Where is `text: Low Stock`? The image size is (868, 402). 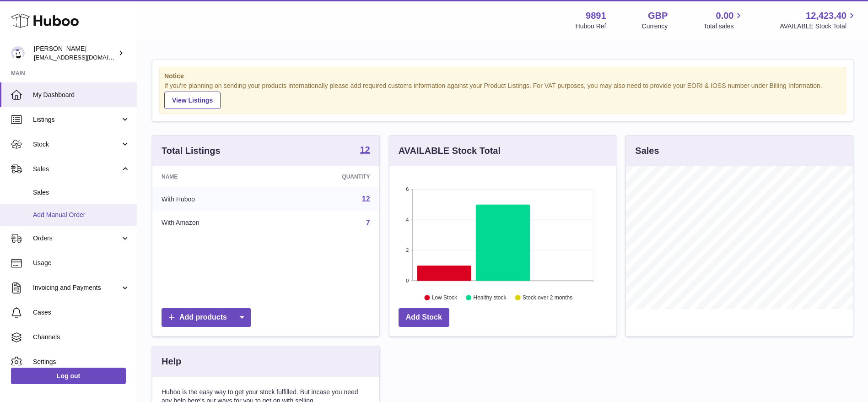
text: Low Stock is located at coordinates (445, 298).